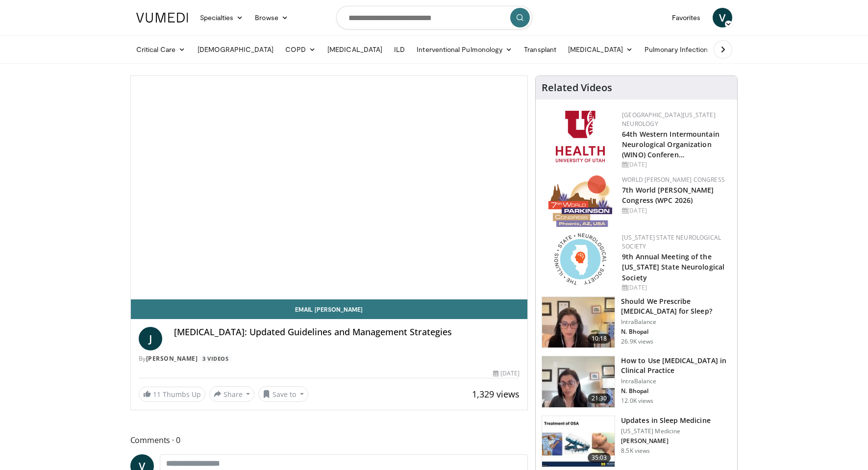 The width and height of the screenshot is (868, 470). Describe the element at coordinates (284, 394) in the screenshot. I see `button: Save to` at that location.